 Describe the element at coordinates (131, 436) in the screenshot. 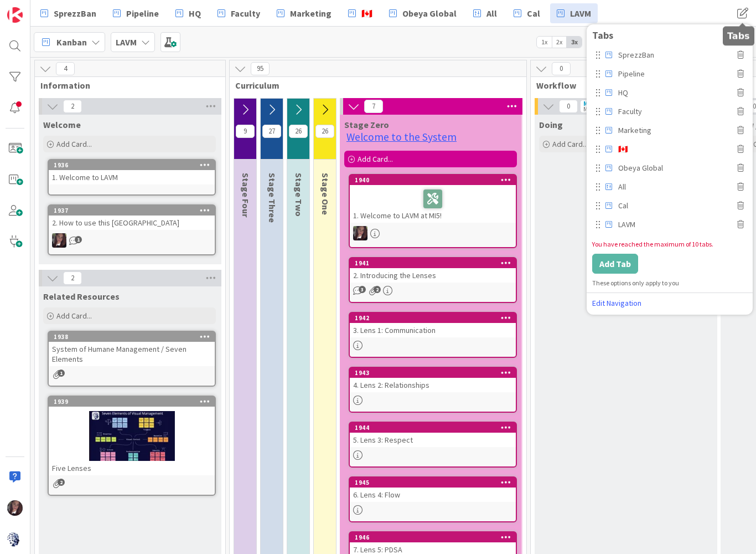

I see `div: 1939Five Lenses` at that location.